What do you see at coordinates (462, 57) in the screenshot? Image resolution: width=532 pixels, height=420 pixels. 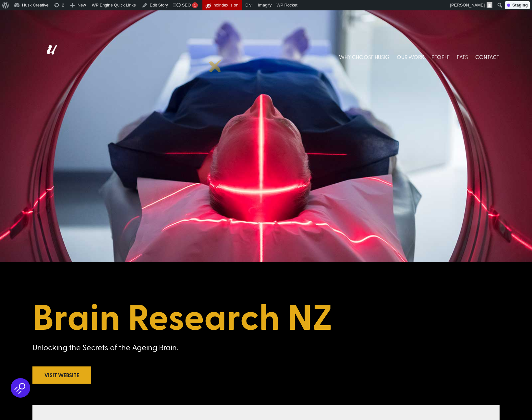 I see `a: EATS` at bounding box center [462, 57].